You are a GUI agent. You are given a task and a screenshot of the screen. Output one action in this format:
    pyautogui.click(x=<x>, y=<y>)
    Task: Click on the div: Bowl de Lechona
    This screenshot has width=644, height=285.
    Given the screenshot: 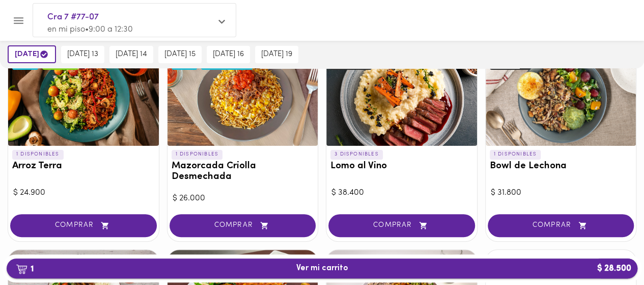 What is the action you would take?
    pyautogui.click(x=561, y=98)
    